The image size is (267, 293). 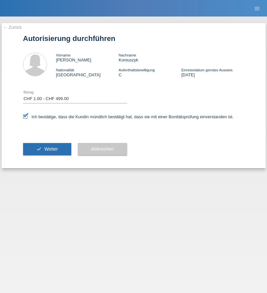 I want to click on label: Ich bestätige, dass die Kundin mündlich bestätigt hat, dass sie mit einer Bonitätsprüfung einvers..., so click(x=128, y=117).